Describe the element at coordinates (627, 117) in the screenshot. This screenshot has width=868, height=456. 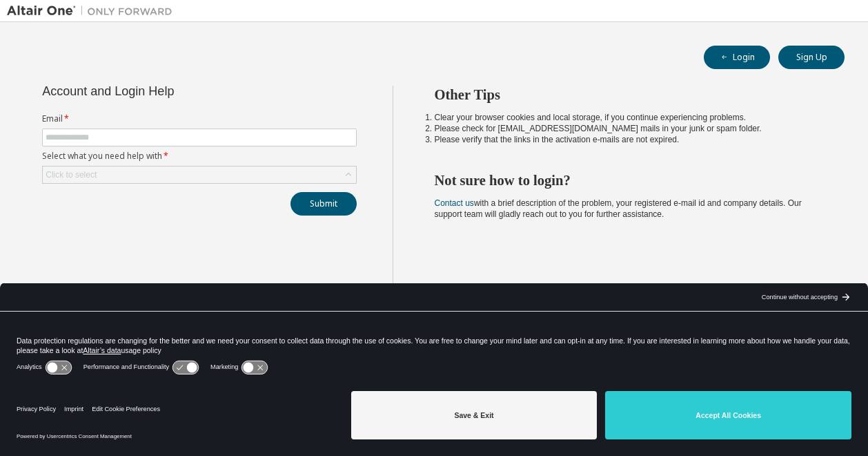
I see `li: Clear your browser cookies and local storage, if you continue experiencing problems.` at that location.